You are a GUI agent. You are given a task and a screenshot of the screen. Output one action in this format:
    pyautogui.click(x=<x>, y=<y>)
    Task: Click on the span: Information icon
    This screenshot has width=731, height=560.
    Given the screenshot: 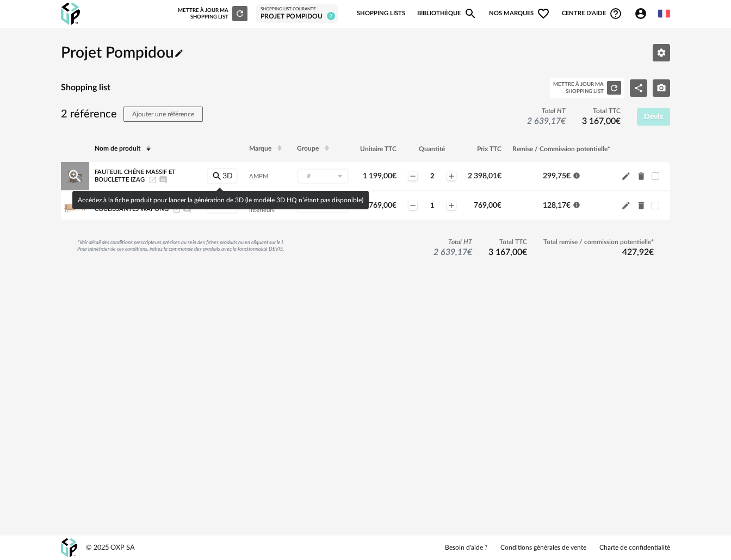 What is the action you would take?
    pyautogui.click(x=576, y=204)
    